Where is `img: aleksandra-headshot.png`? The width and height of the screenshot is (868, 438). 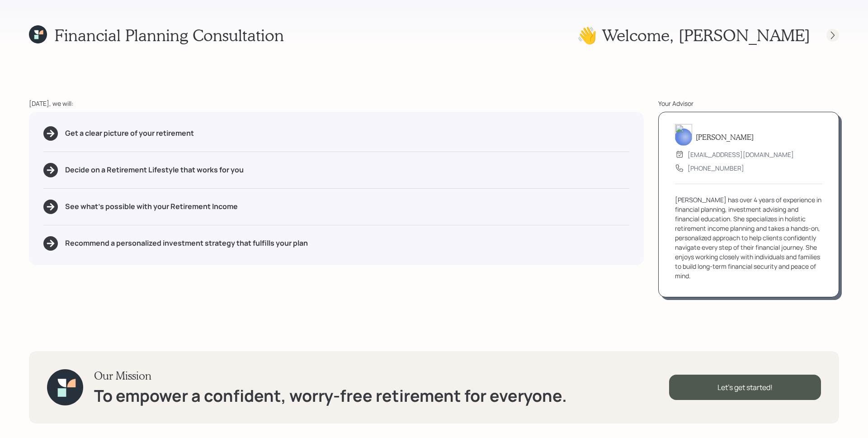
img: aleksandra-headshot.png is located at coordinates (684, 135).